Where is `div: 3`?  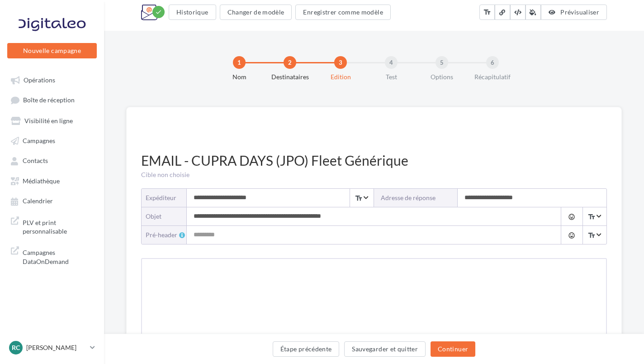 div: 3 is located at coordinates (341, 62).